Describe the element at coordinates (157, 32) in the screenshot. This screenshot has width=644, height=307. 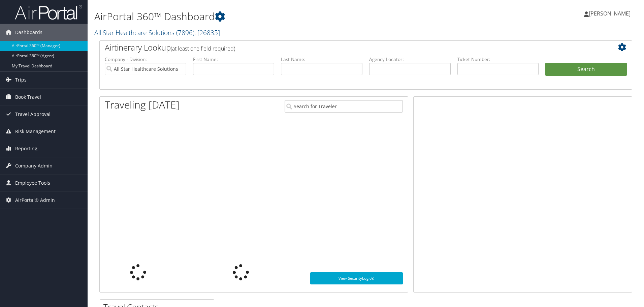
I see `a: All Star Healthcare Solutions` at that location.